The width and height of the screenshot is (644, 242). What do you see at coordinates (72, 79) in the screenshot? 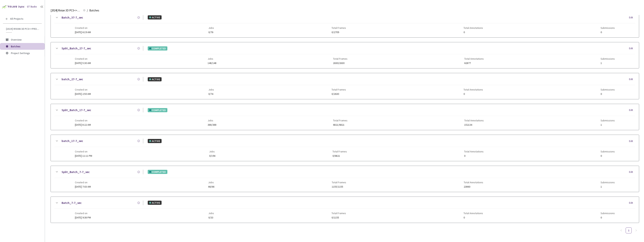
I see `a: batch_27-7_sec` at bounding box center [72, 79].